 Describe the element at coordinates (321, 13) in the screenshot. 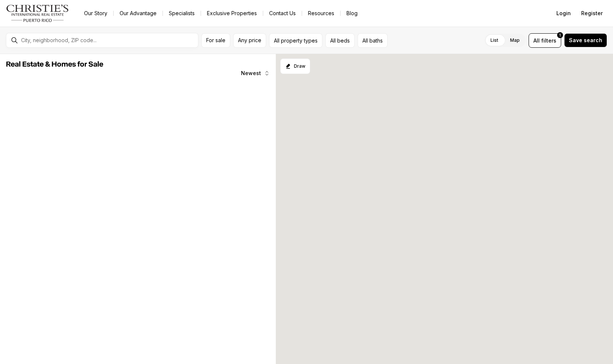

I see `a: Resources` at that location.